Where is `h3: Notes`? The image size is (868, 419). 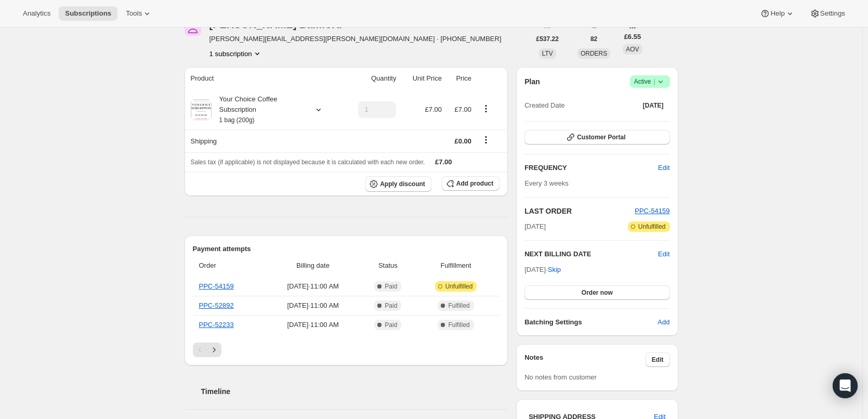 h3: Notes is located at coordinates (584, 360).